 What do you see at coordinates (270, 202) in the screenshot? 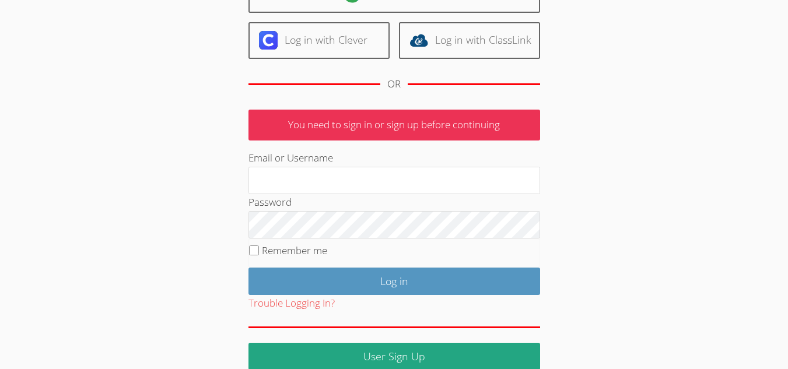
I see `label: Password` at bounding box center [270, 202].